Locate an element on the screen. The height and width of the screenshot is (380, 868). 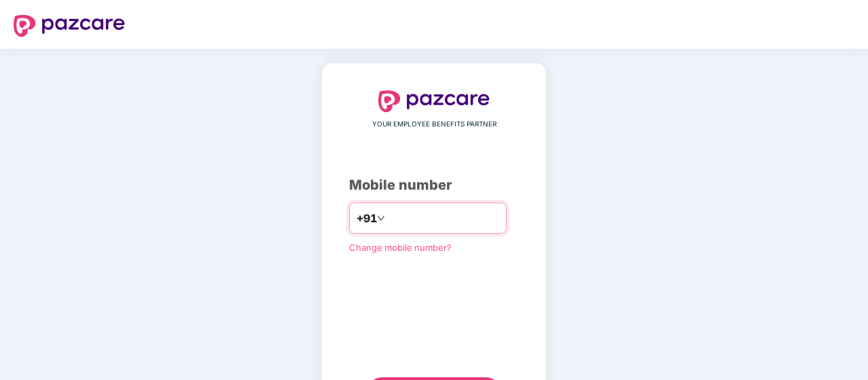
span: down is located at coordinates (381, 218).